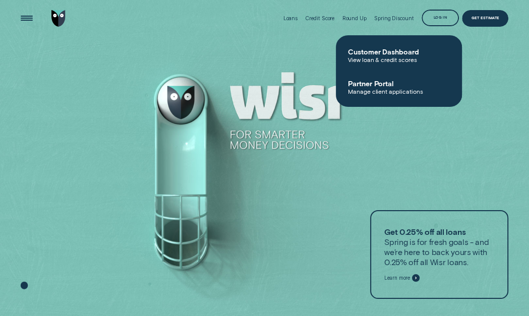 Image resolution: width=529 pixels, height=316 pixels. I want to click on span: Partner Portal, so click(399, 83).